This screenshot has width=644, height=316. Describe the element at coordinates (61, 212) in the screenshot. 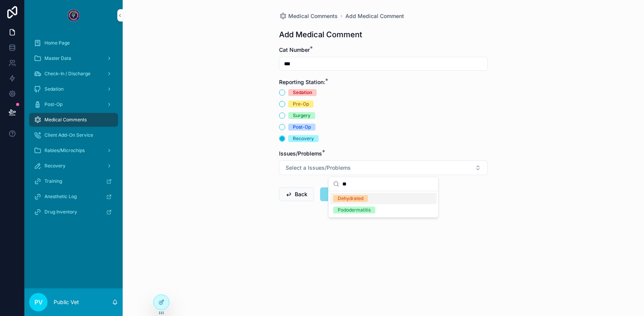

I see `span: Drug Inventory` at that location.